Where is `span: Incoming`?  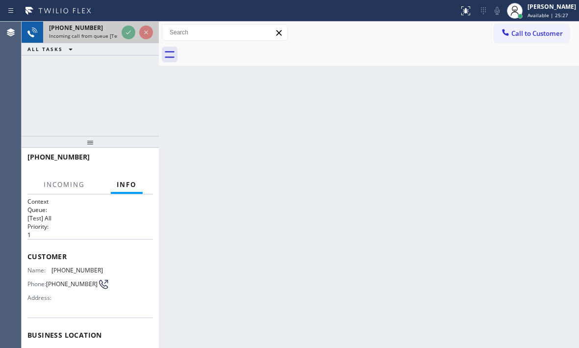 span: Incoming is located at coordinates (64, 184).